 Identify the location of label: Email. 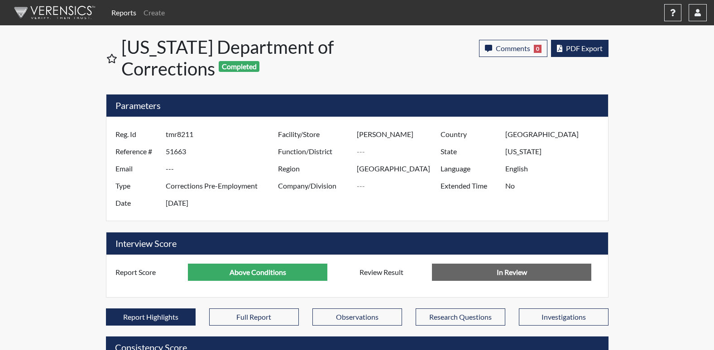
(137, 169).